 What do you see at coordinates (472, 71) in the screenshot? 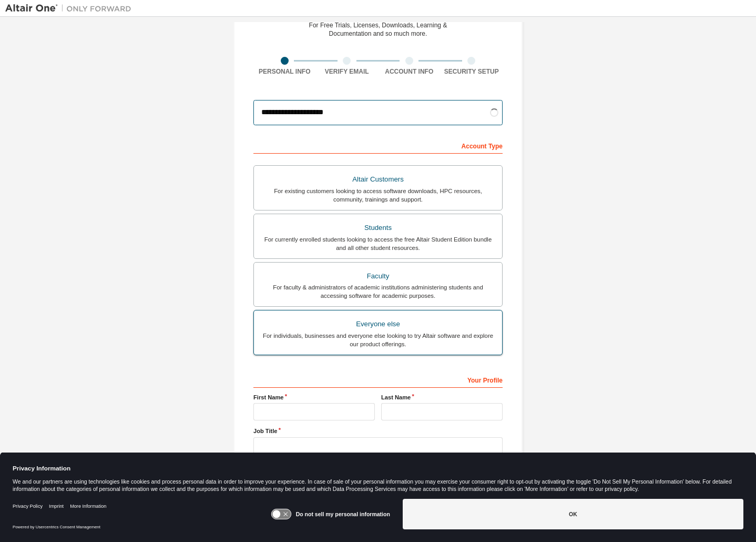
I see `div: Security Setup` at bounding box center [472, 71].